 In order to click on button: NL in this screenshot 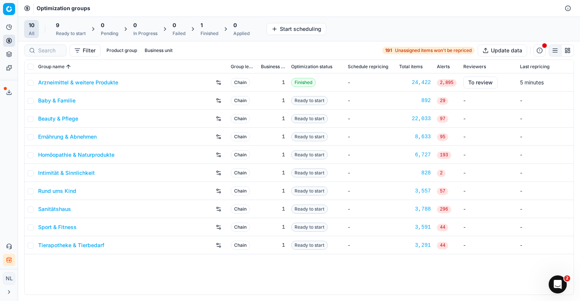, I will do `click(9, 279)`.